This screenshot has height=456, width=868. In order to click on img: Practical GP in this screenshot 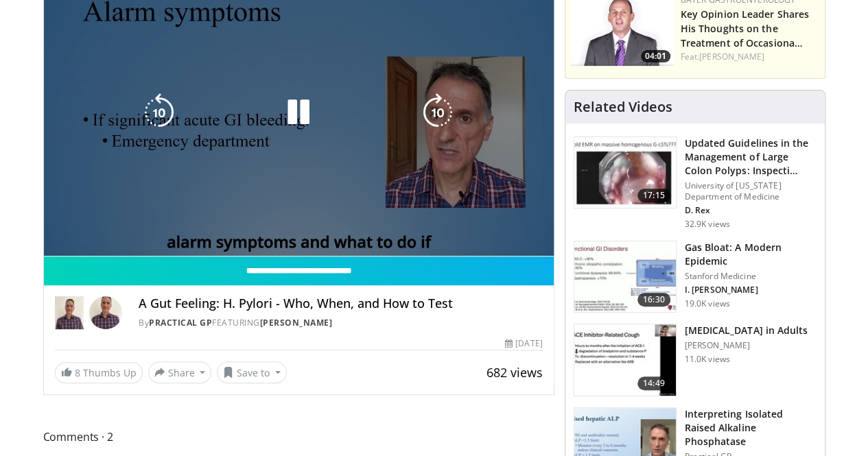, I will do `click(70, 313)`.